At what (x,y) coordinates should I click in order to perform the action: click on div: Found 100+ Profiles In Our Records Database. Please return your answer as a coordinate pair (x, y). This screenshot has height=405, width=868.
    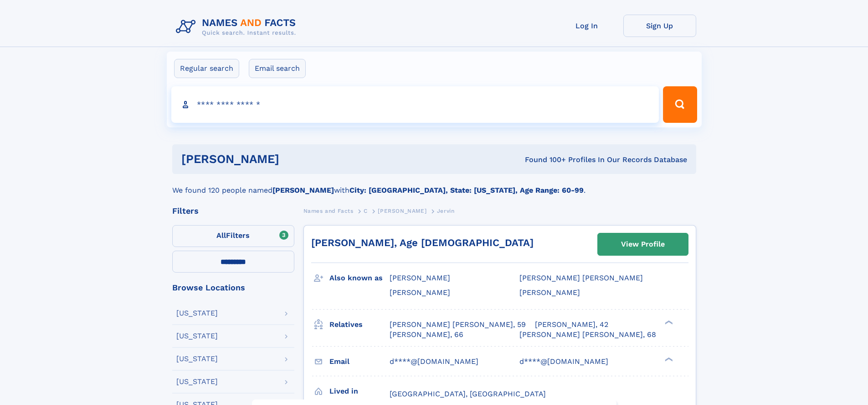
    Looking at the image, I should click on (544, 159).